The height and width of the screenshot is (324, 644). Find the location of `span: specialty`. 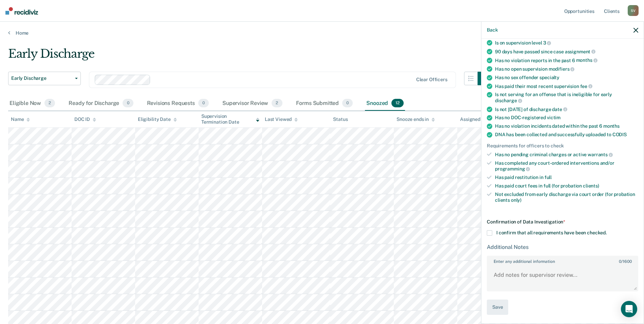

span: specialty is located at coordinates (549, 77).